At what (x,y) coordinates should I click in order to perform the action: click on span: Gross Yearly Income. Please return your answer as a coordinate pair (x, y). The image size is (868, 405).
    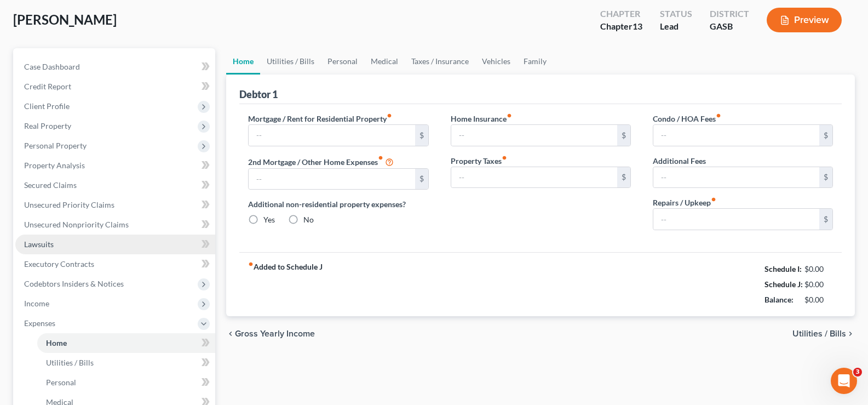
    Looking at the image, I should click on (275, 334).